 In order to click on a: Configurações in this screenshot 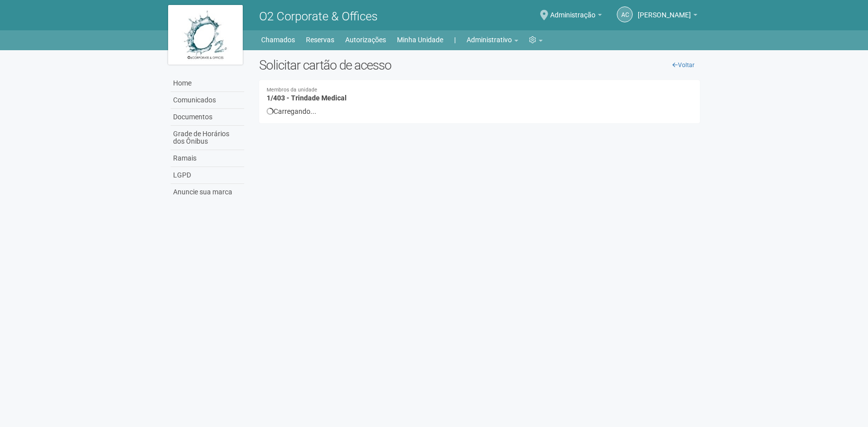, I will do `click(536, 40)`.